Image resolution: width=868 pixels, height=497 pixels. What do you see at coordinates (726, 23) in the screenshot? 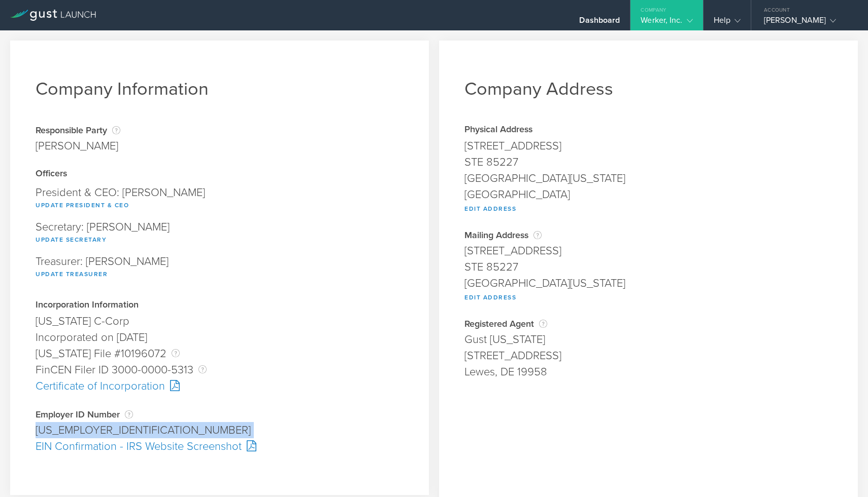
I see `div: Help` at bounding box center [726, 23].